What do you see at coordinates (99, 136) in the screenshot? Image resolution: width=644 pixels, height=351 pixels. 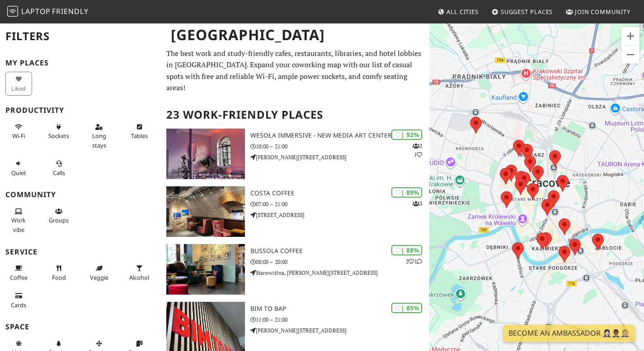 I see `button: Long stays` at bounding box center [99, 136].